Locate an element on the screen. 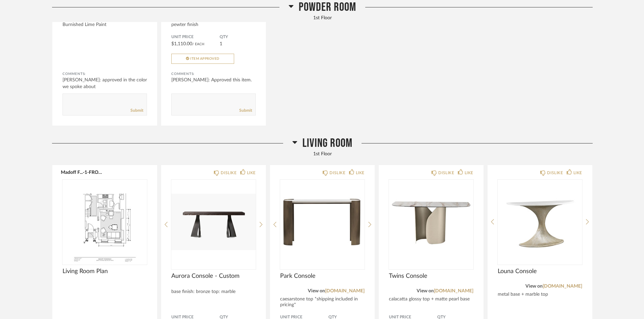 The image size is (644, 319). span: QTY is located at coordinates (238, 37).